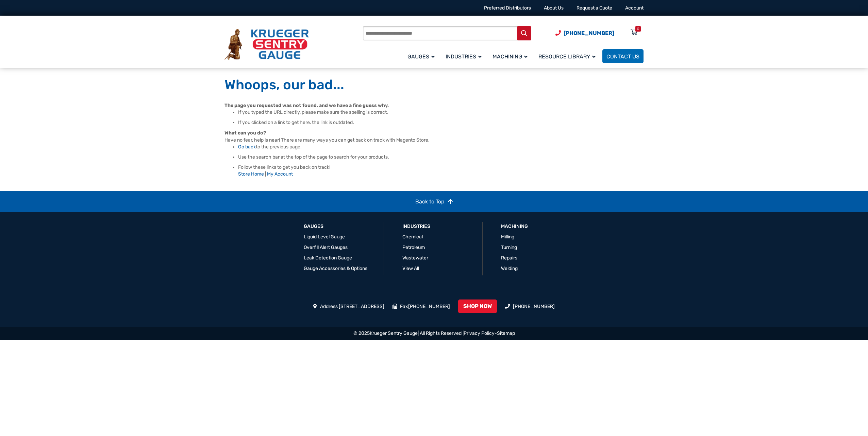 This screenshot has width=868, height=436. I want to click on li: Use the search bar at the top of the page to search for your products., so click(441, 157).